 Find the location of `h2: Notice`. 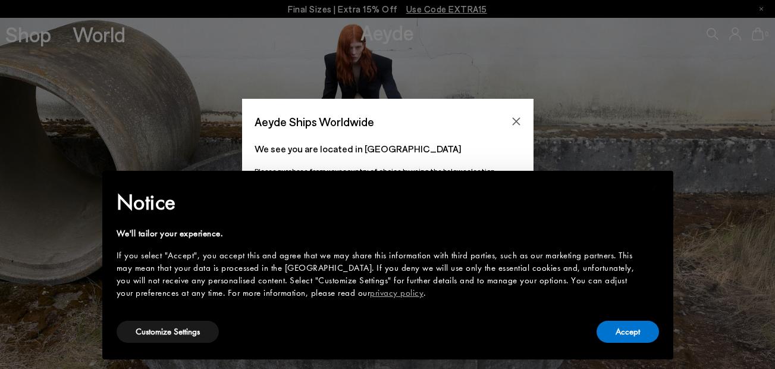

h2: Notice is located at coordinates (378, 202).